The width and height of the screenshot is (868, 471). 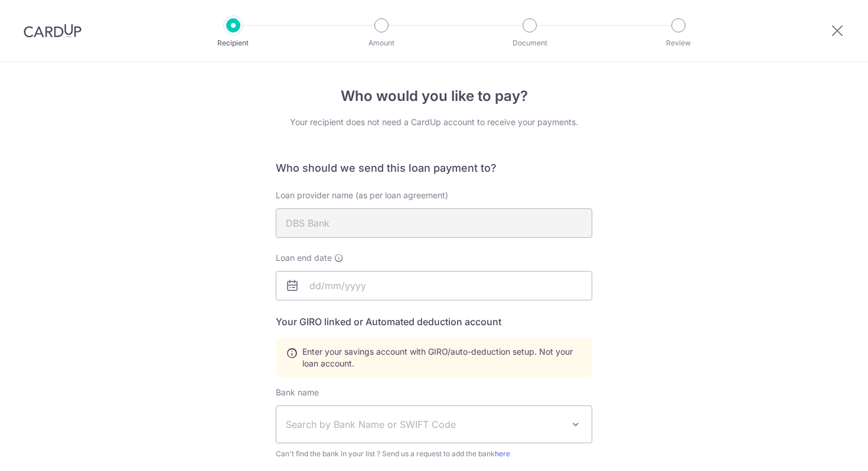 What do you see at coordinates (425, 425) in the screenshot?
I see `span: Search by Bank Name or SWIFT Code` at bounding box center [425, 425].